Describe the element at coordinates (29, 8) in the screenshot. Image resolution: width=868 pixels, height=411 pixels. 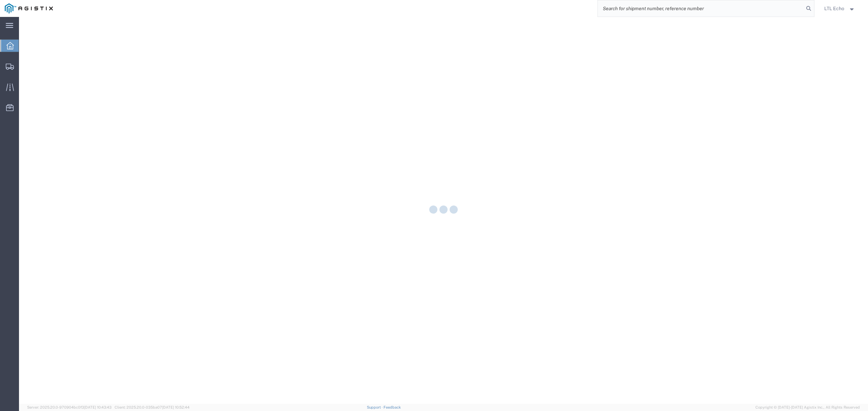
I see `img: logo` at that location.